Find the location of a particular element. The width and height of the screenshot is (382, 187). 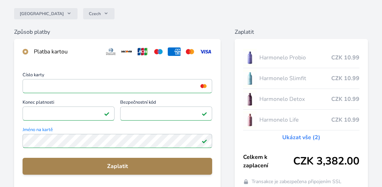

h6: Zaplatit is located at coordinates (301, 32).